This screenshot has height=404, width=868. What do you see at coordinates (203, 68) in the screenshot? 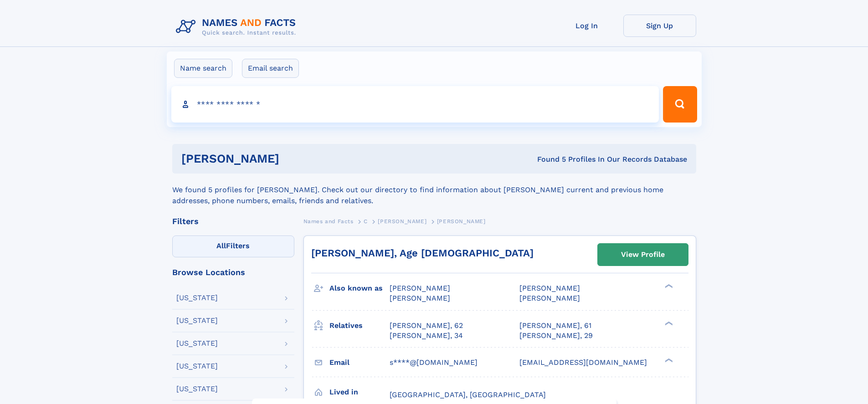
I see `label: Name search` at bounding box center [203, 68].